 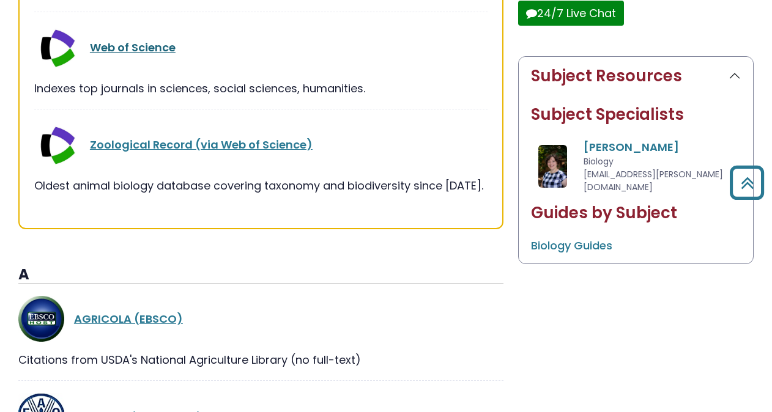 What do you see at coordinates (571, 245) in the screenshot?
I see `a: Biology Guides` at bounding box center [571, 245].